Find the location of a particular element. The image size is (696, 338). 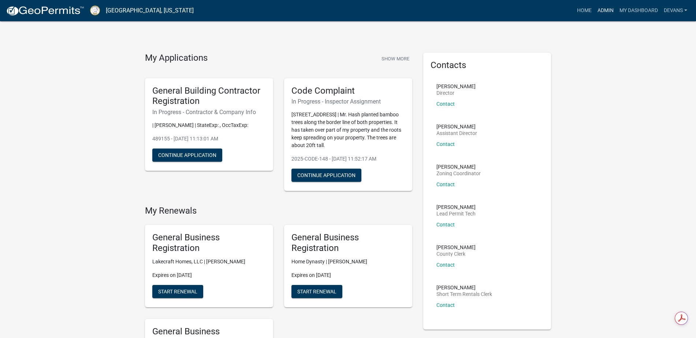

img: Putnam County, Georgia is located at coordinates (95, 10).